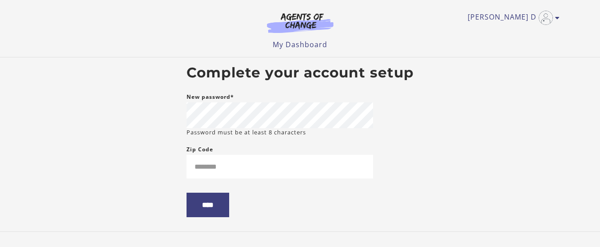 Image resolution: width=600 pixels, height=247 pixels. I want to click on a: My Dashboard, so click(300, 44).